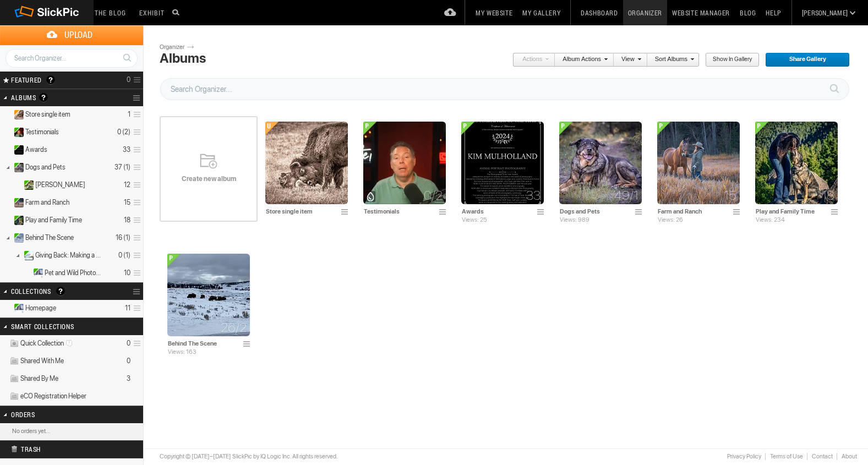 This screenshot has height=465, width=868. What do you see at coordinates (17, 114) in the screenshot?
I see `ins: Unlisted Album` at bounding box center [17, 114].